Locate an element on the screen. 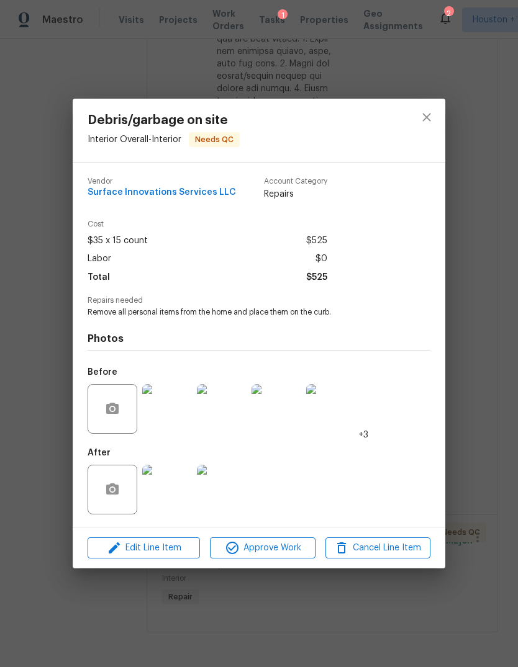  h4: Photos is located at coordinates (259, 339).